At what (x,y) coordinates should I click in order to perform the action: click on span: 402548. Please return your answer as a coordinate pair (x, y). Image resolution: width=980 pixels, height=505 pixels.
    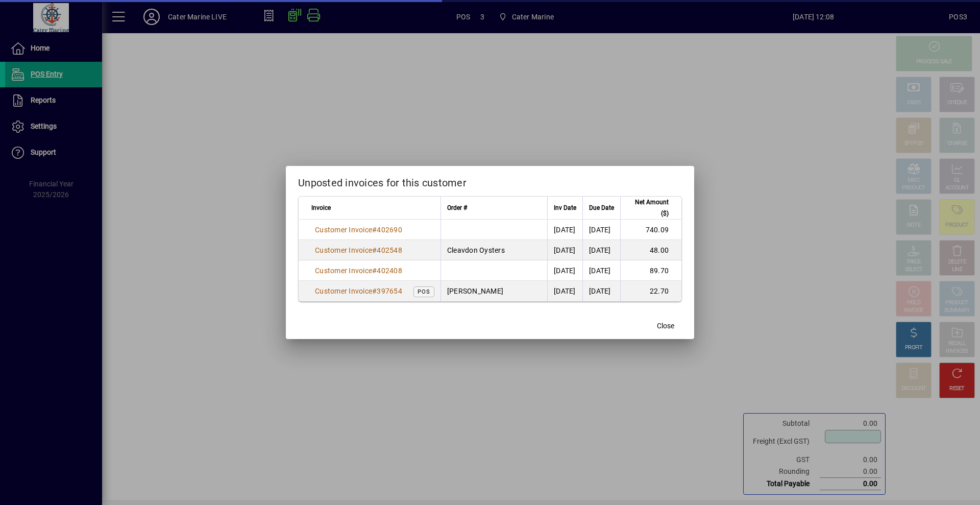
    Looking at the image, I should click on (389, 250).